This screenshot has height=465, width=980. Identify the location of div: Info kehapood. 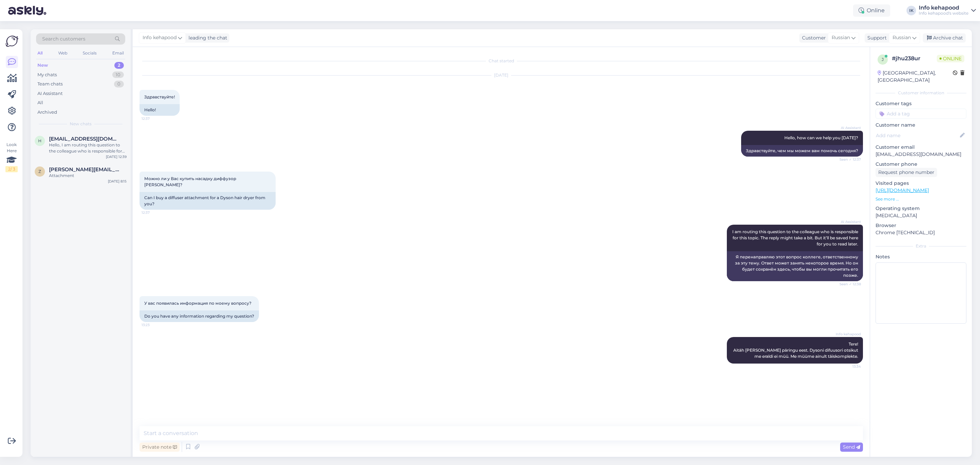
(944, 8).